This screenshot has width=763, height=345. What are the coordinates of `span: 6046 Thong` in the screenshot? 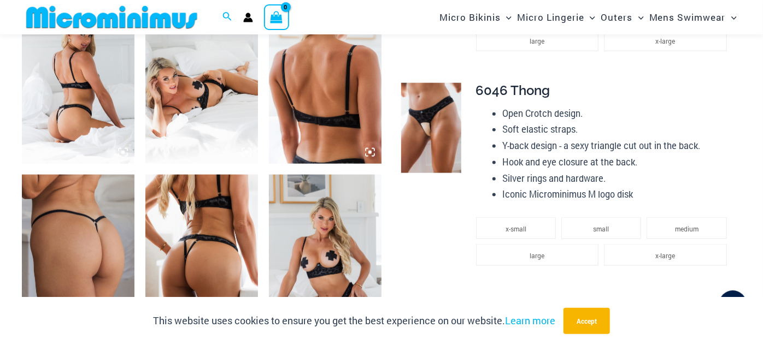 It's located at (513, 90).